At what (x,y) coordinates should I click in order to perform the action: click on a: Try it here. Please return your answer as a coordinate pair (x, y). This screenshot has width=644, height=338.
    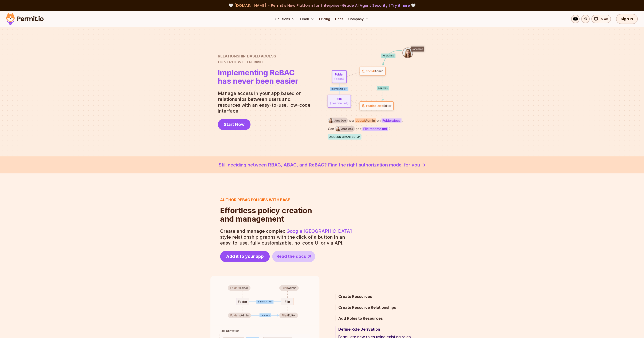
    Looking at the image, I should click on (401, 5).